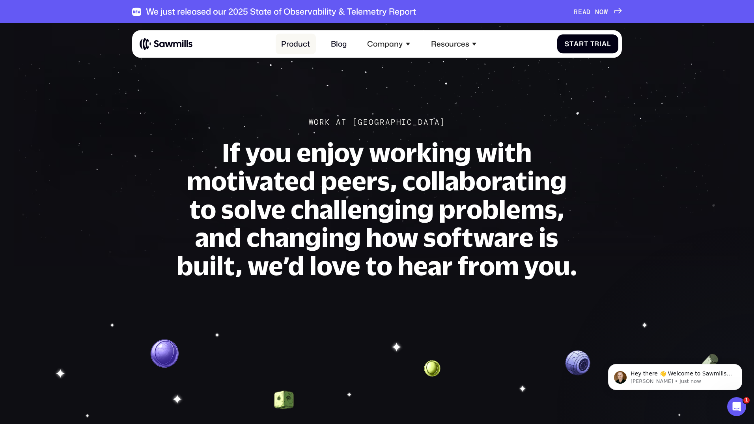  What do you see at coordinates (601, 44) in the screenshot?
I see `span: i` at bounding box center [601, 44].